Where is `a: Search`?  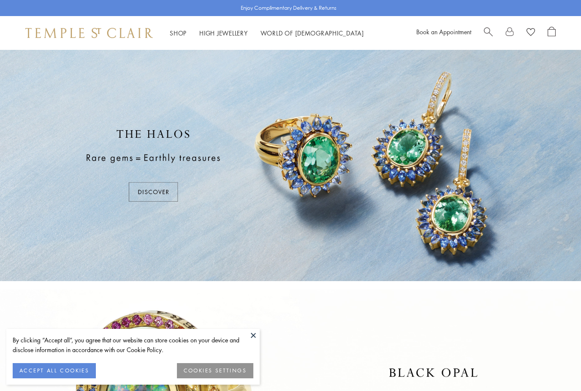 a: Search is located at coordinates (488, 33).